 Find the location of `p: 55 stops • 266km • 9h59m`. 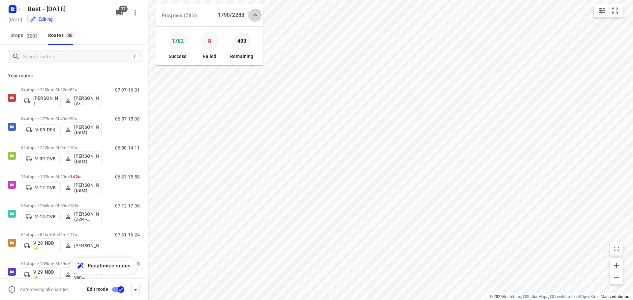

p: 55 stops • 266km • 9h59m is located at coordinates (61, 206).